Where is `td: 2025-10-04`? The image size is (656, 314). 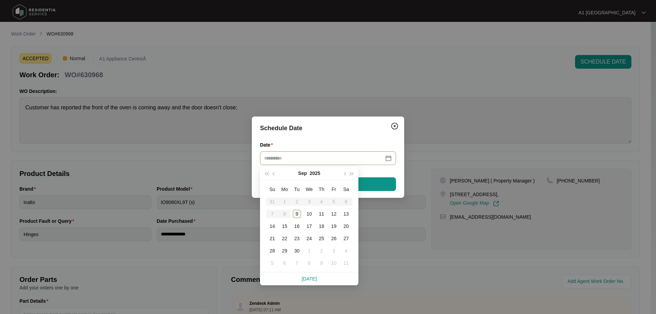 td: 2025-10-04 is located at coordinates (346, 251).